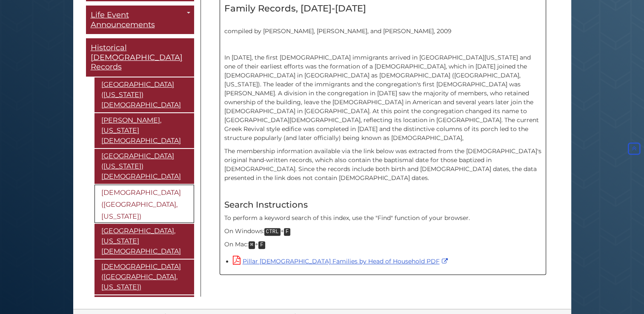 The width and height of the screenshot is (644, 314). I want to click on kbd: CTRL, so click(273, 232).